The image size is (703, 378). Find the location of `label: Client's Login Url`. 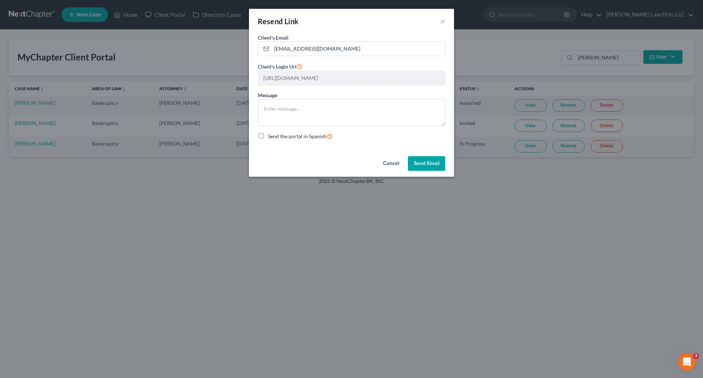

label: Client's Login Url is located at coordinates (280, 66).